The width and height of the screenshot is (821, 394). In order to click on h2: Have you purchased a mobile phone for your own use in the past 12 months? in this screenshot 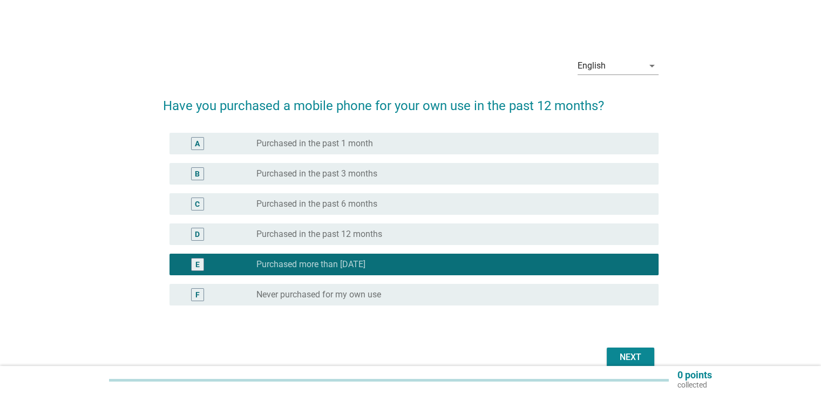, I will do `click(411, 100)`.